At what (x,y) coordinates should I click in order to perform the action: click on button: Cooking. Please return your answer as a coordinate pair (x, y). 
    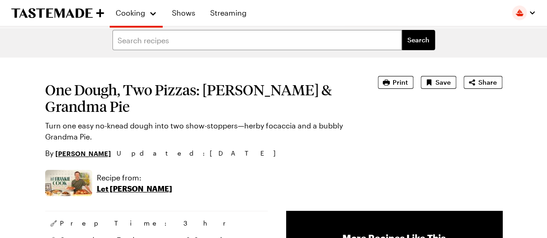
    Looking at the image, I should click on (136, 13).